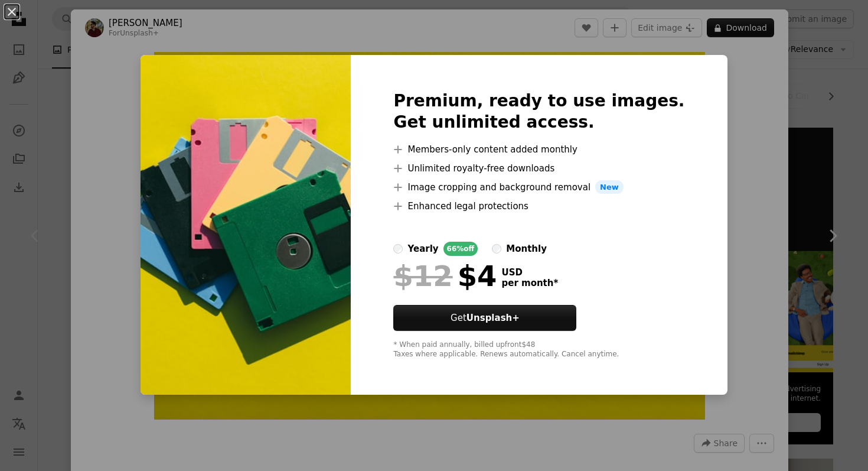 Image resolution: width=868 pixels, height=471 pixels. I want to click on img: premium_photo-1687864550351-6351804c91b7, so click(245, 225).